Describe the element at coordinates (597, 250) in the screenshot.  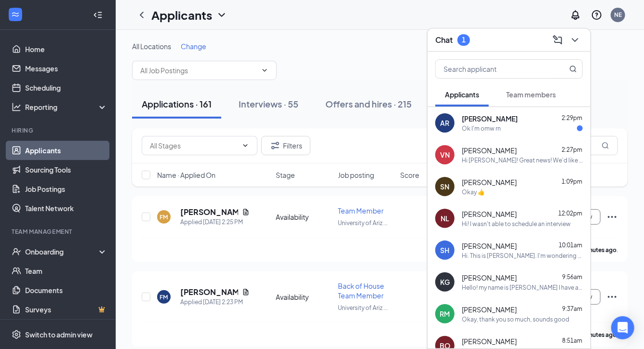
I see `b: 8 minutes ago` at that location.